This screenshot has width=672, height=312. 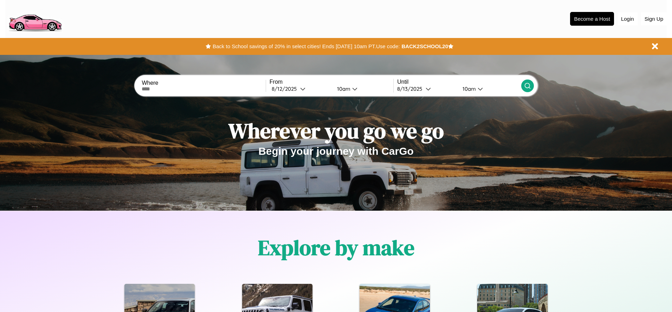 I want to click on img: logo, so click(x=35, y=18).